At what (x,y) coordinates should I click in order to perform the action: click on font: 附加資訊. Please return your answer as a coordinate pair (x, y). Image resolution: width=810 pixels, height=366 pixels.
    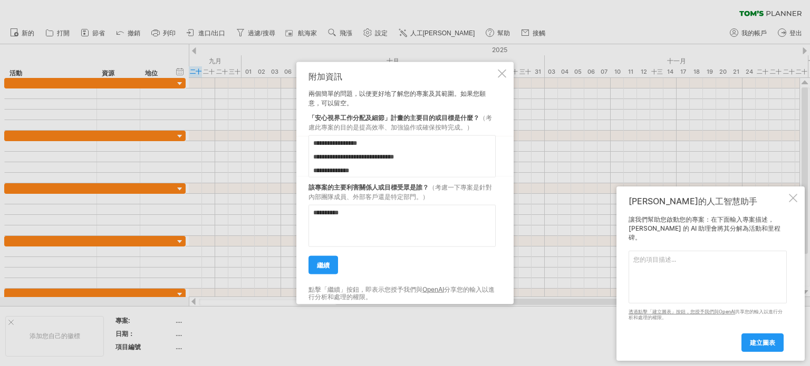
    Looking at the image, I should click on (325, 76).